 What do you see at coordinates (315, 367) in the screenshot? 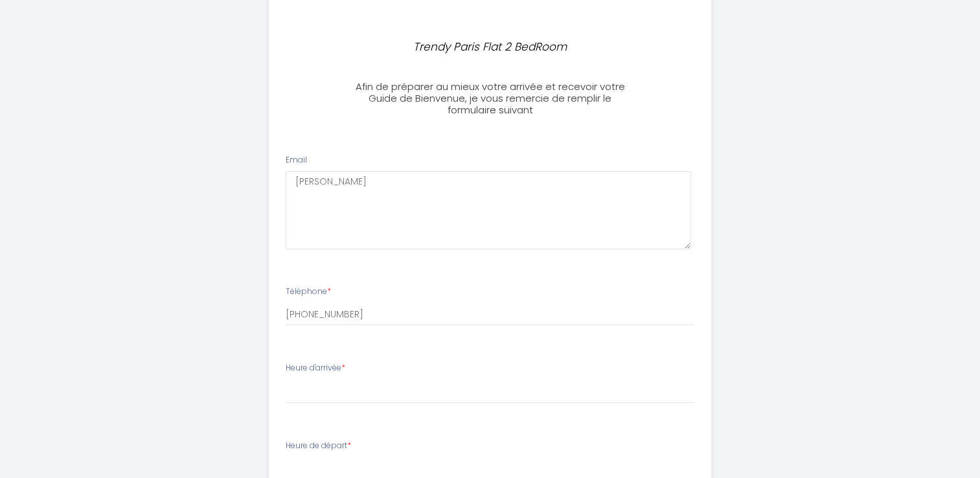
I see `label: Heure d'arrivée` at bounding box center [315, 367].